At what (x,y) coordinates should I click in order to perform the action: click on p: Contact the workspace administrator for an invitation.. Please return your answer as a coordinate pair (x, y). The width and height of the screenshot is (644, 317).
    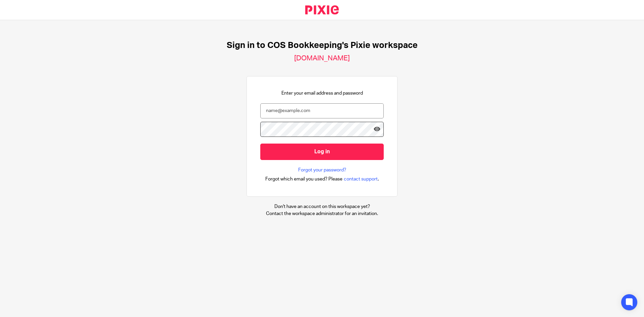
    Looking at the image, I should click on (322, 214).